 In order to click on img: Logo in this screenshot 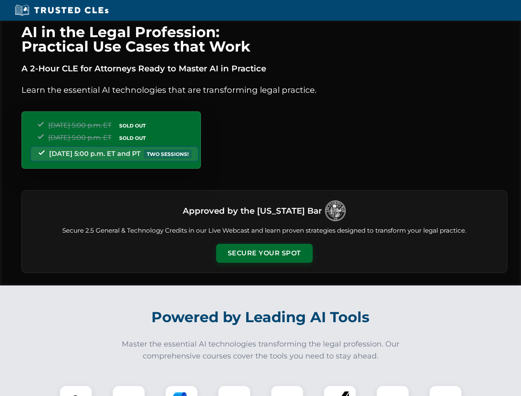, I will do `click(335, 211)`.